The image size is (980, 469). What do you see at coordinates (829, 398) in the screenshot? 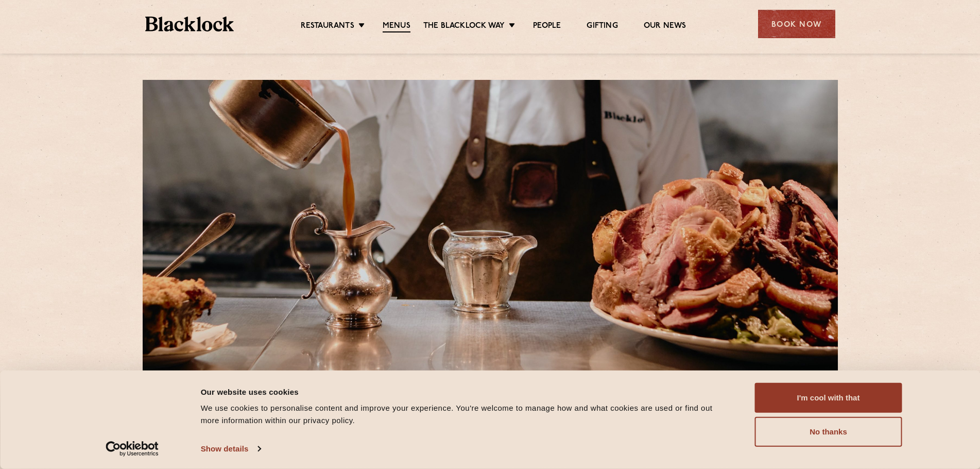
I see `button: I'm cool with that` at bounding box center [829, 398].